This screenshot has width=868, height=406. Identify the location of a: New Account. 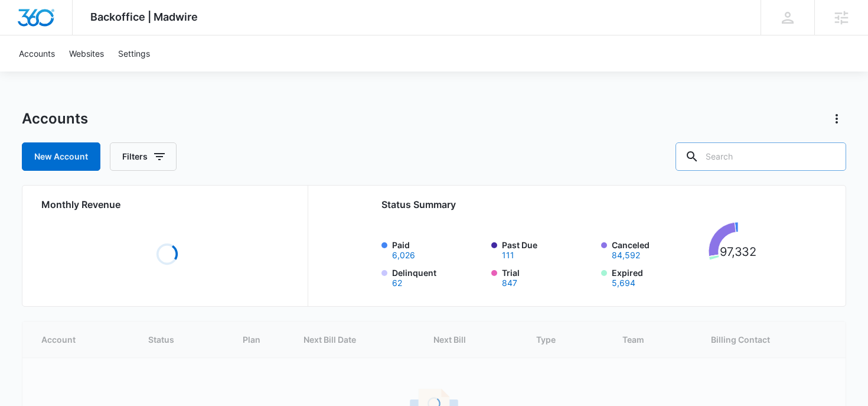
(61, 156).